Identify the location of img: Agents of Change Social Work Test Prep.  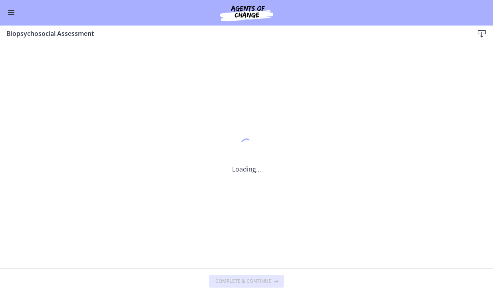
(246, 13).